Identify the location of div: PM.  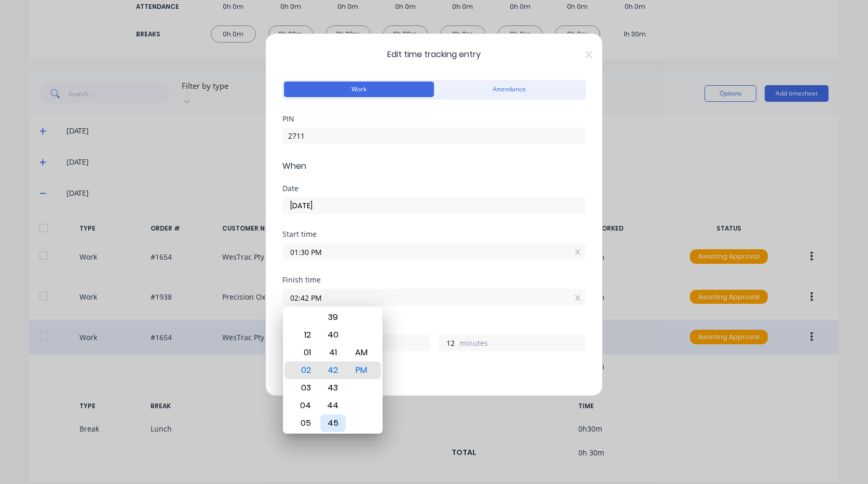
(362, 370).